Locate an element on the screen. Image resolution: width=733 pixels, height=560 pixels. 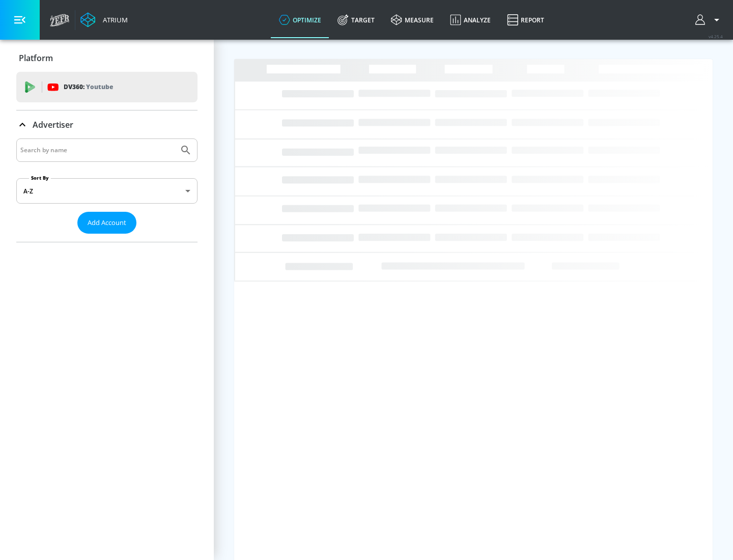
span: Add Account is located at coordinates (107, 222).